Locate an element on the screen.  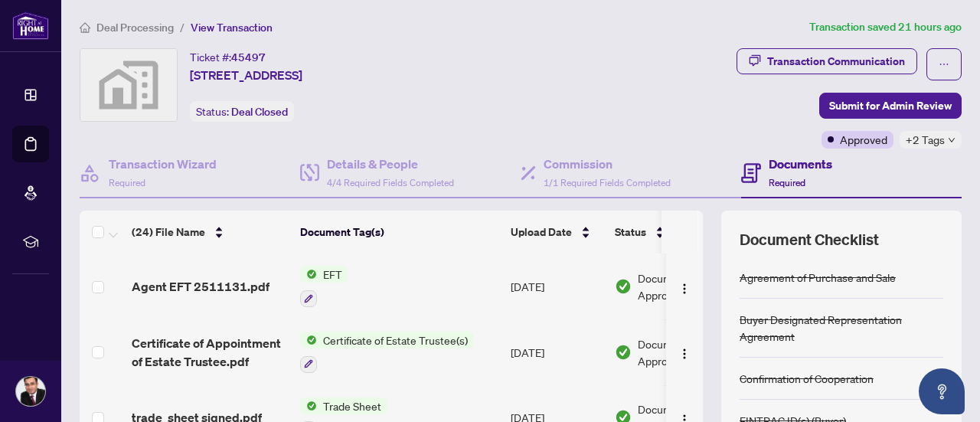
div: Ticket #: is located at coordinates (227, 57).